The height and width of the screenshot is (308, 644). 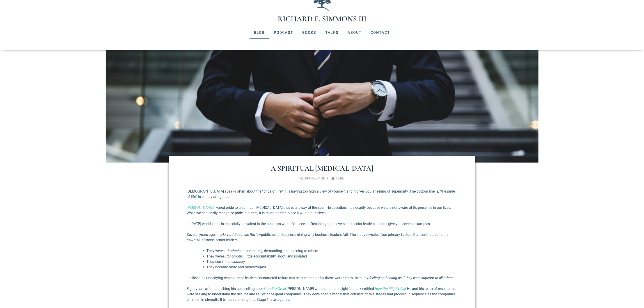 I want to click on img: hunters-race-MYbhN8KaaEc-unsplash, so click(x=322, y=106).